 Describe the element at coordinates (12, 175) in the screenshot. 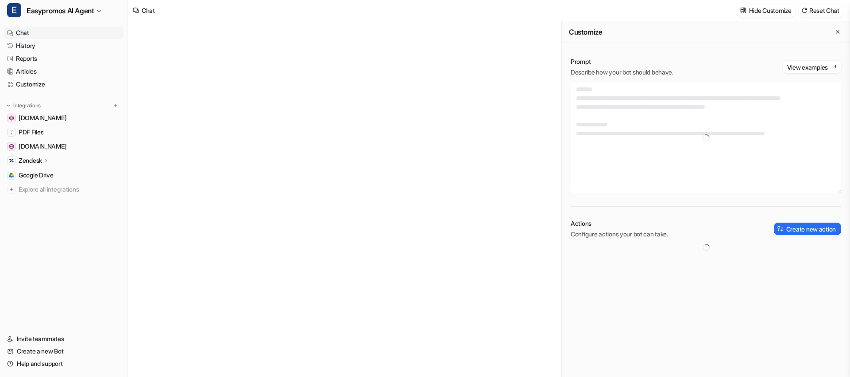

I see `img: Google Drive` at that location.